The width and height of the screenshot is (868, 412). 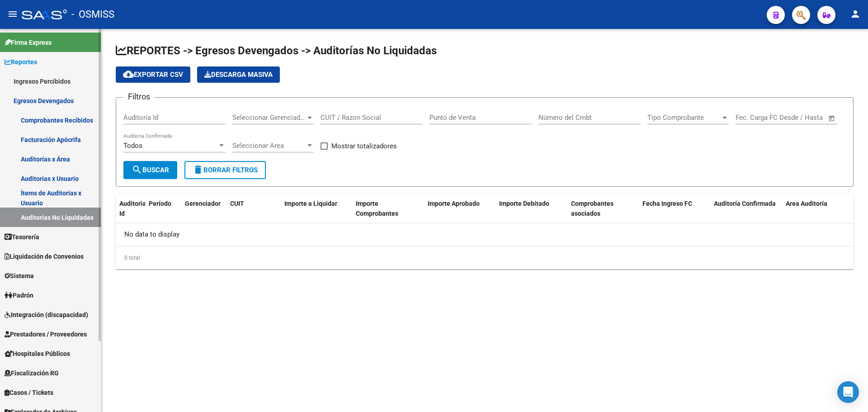 I want to click on span: Todos, so click(x=133, y=146).